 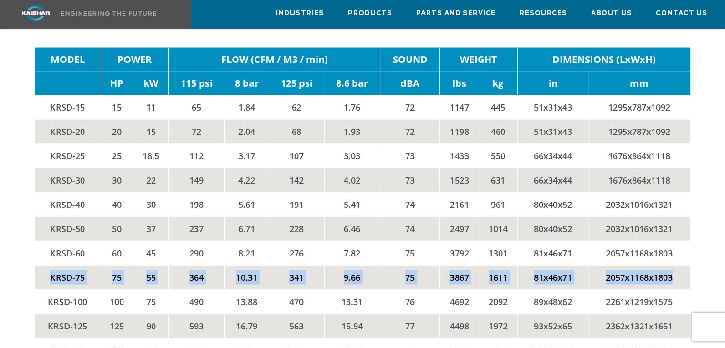 What do you see at coordinates (459, 156) in the screenshot?
I see `td: 1433` at bounding box center [459, 156].